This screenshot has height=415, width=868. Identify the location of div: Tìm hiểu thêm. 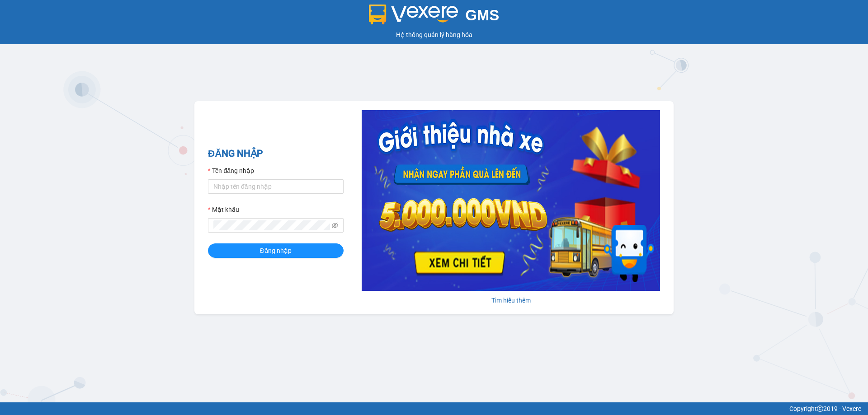
(511, 301).